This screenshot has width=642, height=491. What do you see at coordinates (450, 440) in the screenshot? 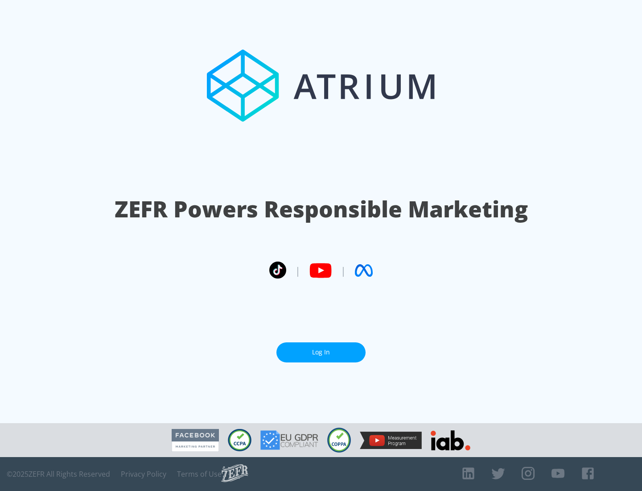
I see `img: IAB` at bounding box center [450, 440].